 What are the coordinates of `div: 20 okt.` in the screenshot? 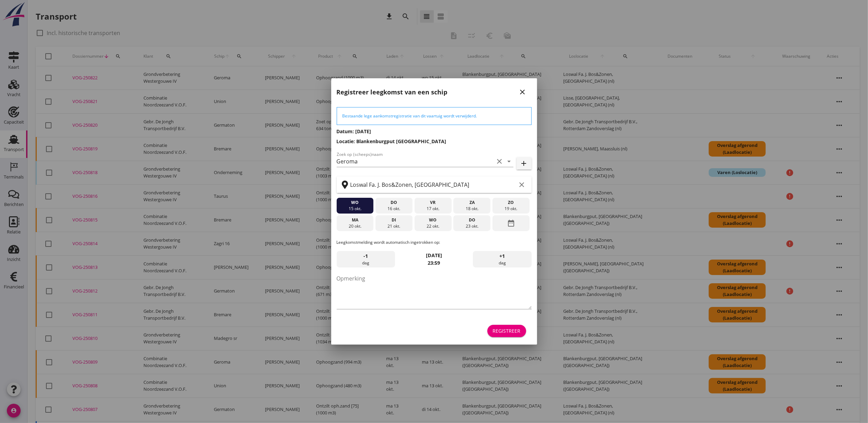 It's located at (355, 226).